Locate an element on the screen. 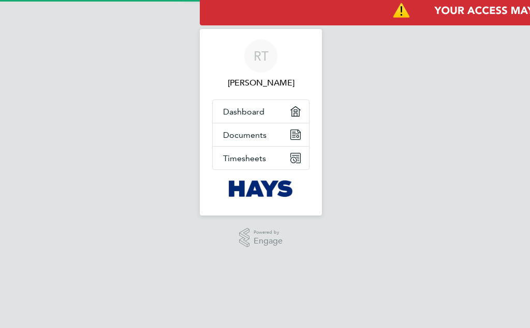  span: Documents is located at coordinates (245, 135).